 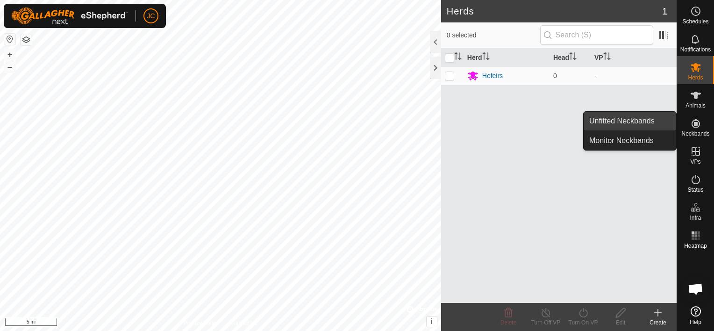 What do you see at coordinates (201, 323) in the screenshot?
I see `a: Privacy Policy` at bounding box center [201, 323].